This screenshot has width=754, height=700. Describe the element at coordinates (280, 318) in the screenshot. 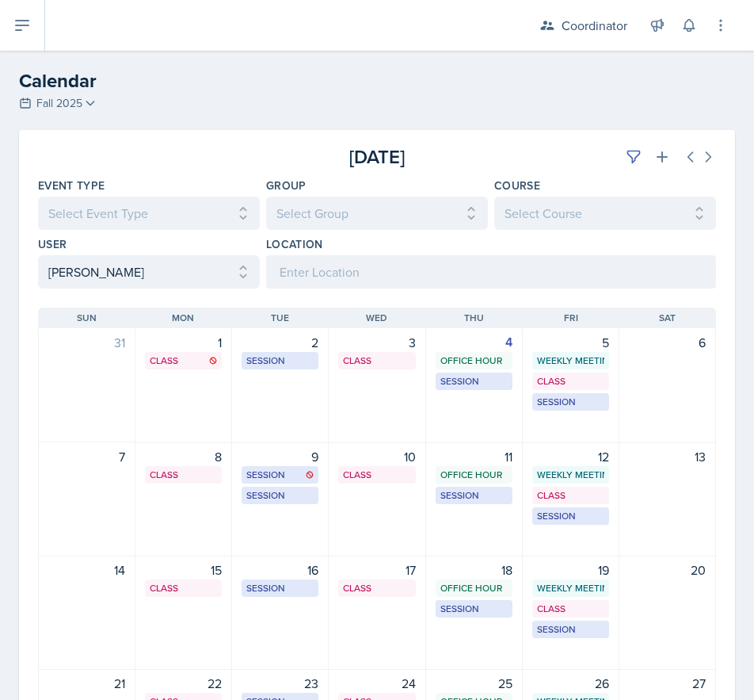

I see `span: Tue` at that location.